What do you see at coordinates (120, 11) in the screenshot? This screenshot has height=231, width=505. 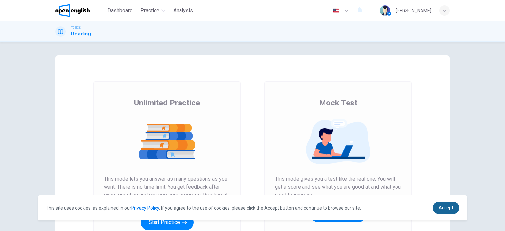 I see `span: Dashboard` at bounding box center [120, 11].